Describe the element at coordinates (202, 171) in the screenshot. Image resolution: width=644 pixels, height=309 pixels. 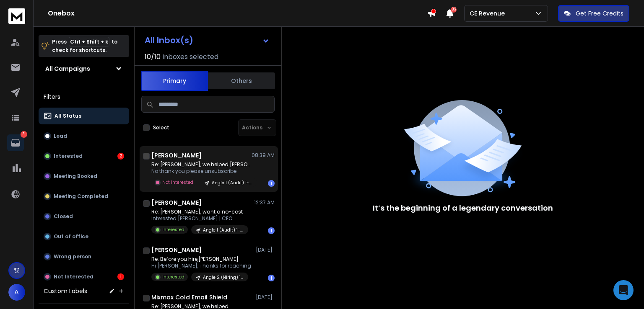
I see `p: No thank you please unsubscribe` at that location.